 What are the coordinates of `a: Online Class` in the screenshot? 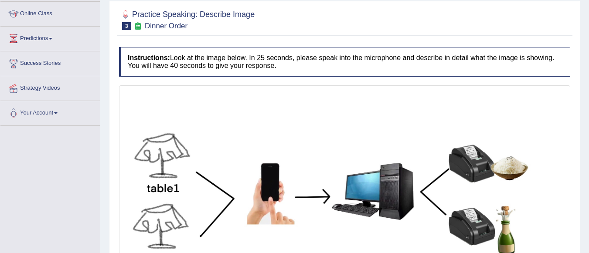 It's located at (50, 13).